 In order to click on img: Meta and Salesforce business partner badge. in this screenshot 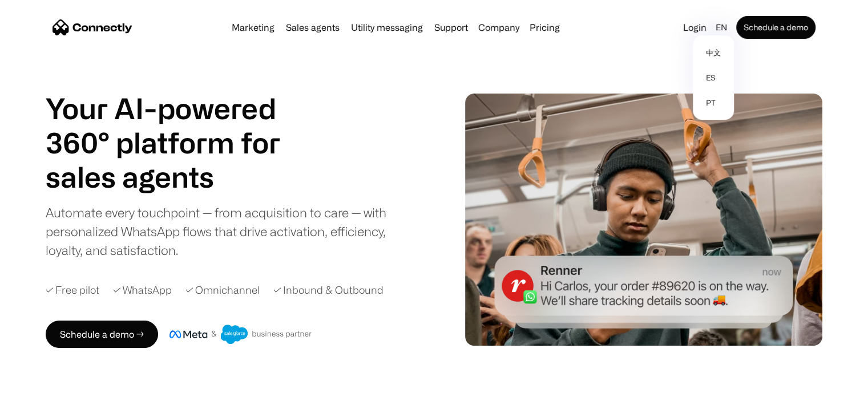, I will do `click(241, 334)`.